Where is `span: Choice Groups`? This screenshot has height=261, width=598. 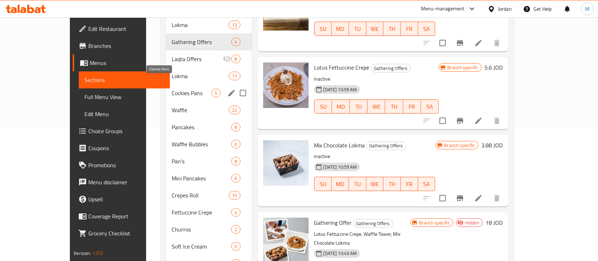
span: Choice Groups is located at coordinates (126, 131).